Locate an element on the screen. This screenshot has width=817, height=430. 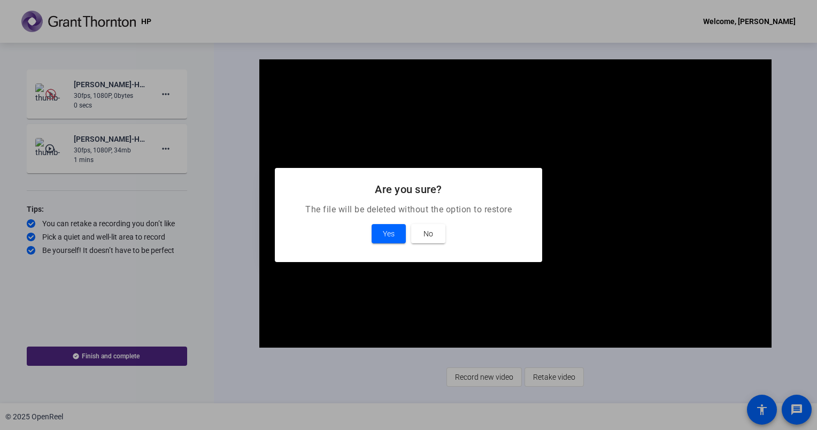
button: No is located at coordinates (428, 234).